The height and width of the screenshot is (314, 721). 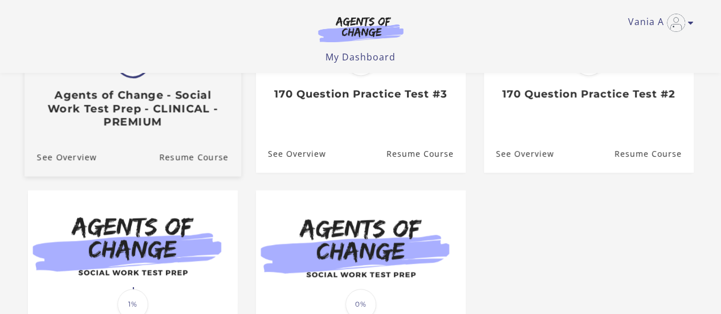 What do you see at coordinates (133, 60) in the screenshot?
I see `span: 65%` at bounding box center [133, 60].